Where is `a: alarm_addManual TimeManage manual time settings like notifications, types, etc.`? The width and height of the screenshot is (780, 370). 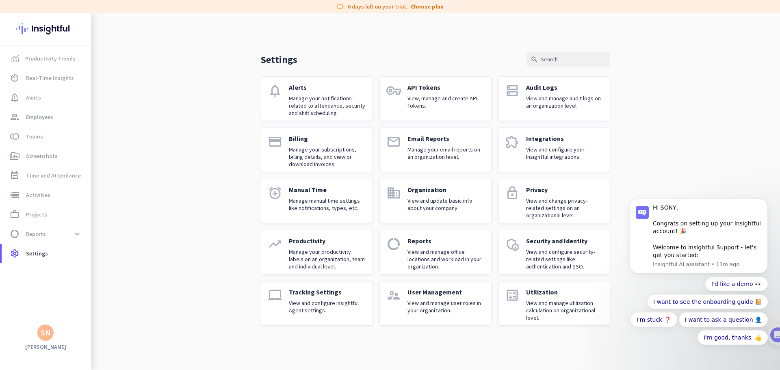 a: alarm_addManual TimeManage manual time settings like notifications, types, etc. is located at coordinates (317, 201).